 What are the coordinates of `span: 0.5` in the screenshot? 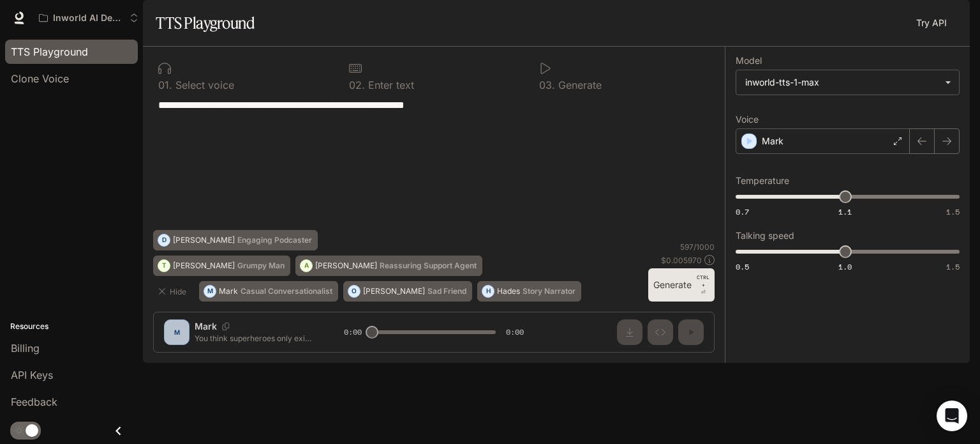 It's located at (742, 266).